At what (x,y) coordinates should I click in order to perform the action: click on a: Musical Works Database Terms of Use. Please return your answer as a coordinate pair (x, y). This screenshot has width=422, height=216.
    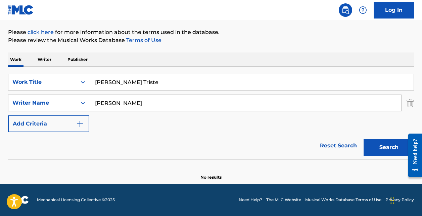
    Looking at the image, I should click on (343, 199).